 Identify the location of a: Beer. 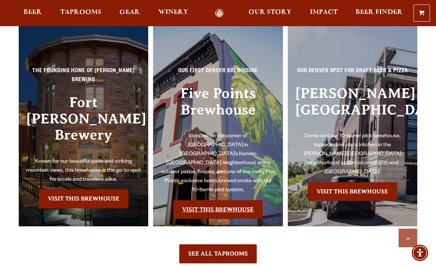
(33, 13).